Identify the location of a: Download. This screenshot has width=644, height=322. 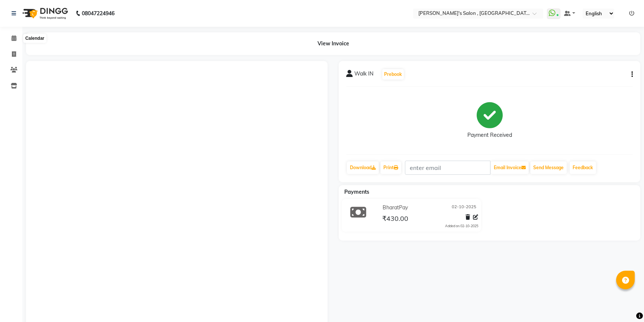
(363, 168).